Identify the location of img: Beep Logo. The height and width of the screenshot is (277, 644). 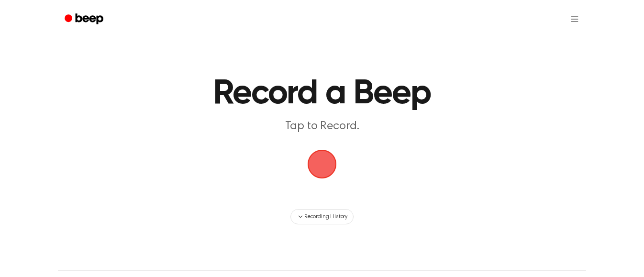
(322, 164).